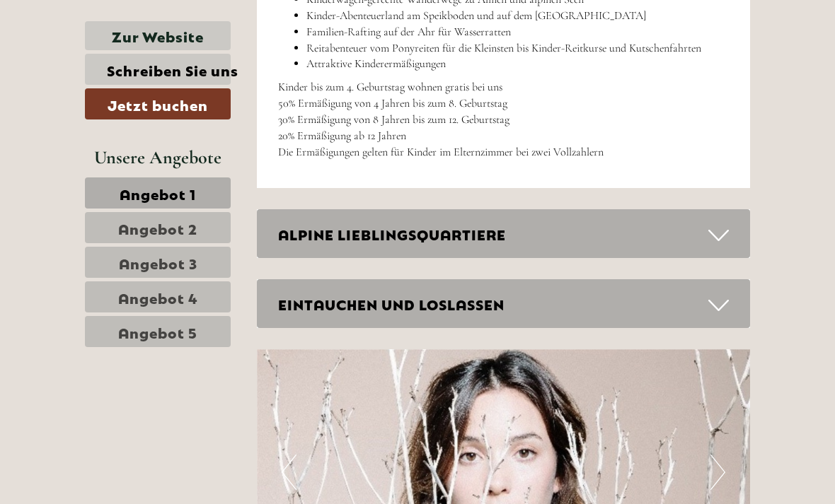 This screenshot has width=835, height=504. What do you see at coordinates (504, 233) in the screenshot?
I see `div: ALPINE LIEBLINGSQUARTIERE` at bounding box center [504, 233].